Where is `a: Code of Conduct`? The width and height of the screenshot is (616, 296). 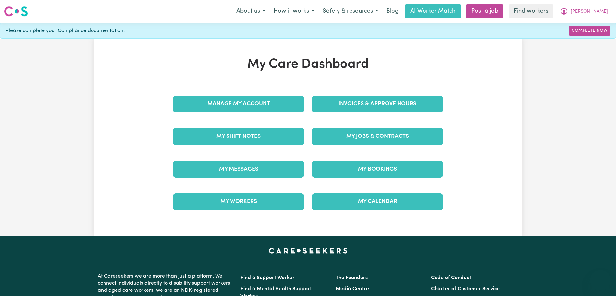
a: Code of Conduct is located at coordinates (451, 278).